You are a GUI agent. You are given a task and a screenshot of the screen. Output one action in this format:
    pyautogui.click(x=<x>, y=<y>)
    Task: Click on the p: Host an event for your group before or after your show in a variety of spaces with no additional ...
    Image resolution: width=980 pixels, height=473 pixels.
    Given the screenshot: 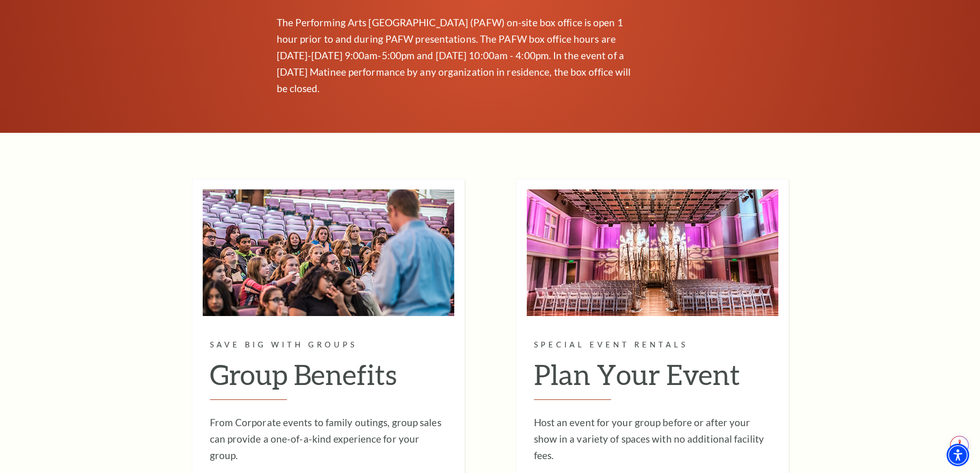 What is the action you would take?
    pyautogui.click(x=652, y=439)
    